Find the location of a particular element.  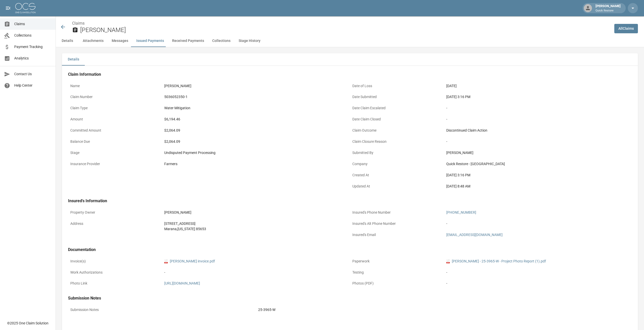

p: Date Claim Escalated is located at coordinates (397, 108).